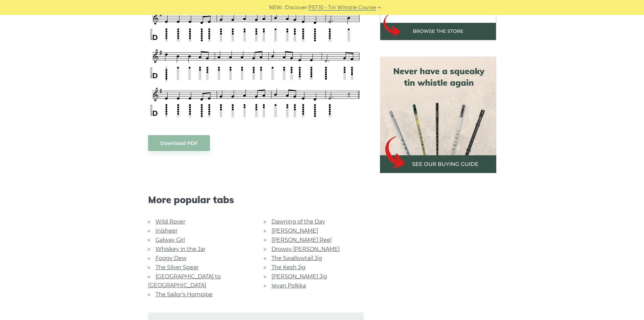 The image size is (644, 320). Describe the element at coordinates (298, 221) in the screenshot. I see `a: Dawning of the Day` at that location.